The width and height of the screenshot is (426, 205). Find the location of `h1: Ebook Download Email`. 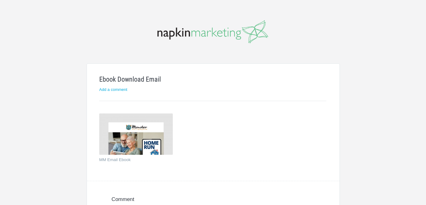

h1: Ebook Download Email is located at coordinates (213, 79).